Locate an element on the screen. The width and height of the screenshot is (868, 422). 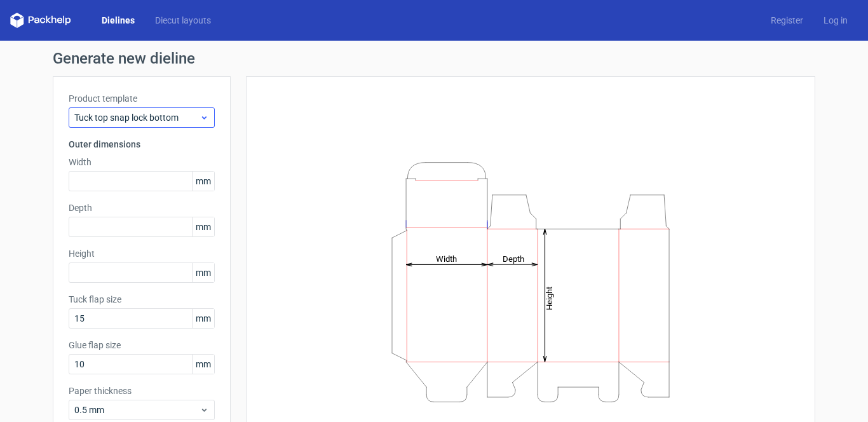
tspan: Width is located at coordinates (446, 258).